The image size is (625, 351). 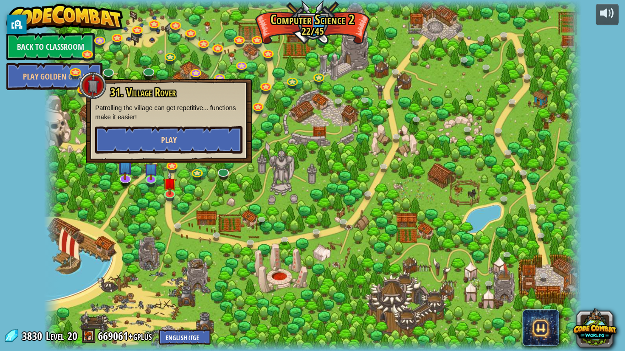 What do you see at coordinates (169, 140) in the screenshot?
I see `button: Play` at bounding box center [169, 140].